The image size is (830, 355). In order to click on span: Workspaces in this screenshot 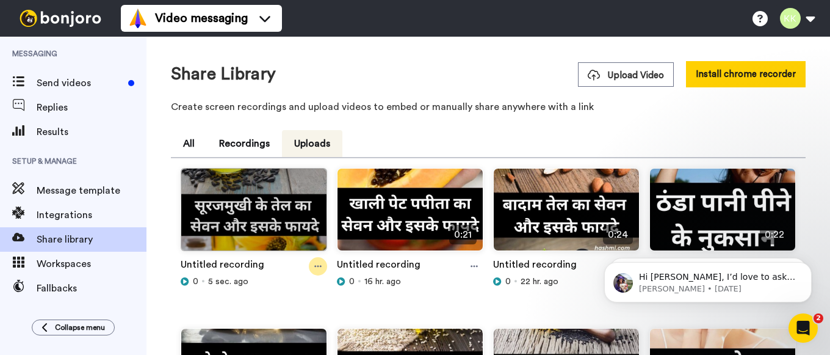, I will do `click(92, 264)`.